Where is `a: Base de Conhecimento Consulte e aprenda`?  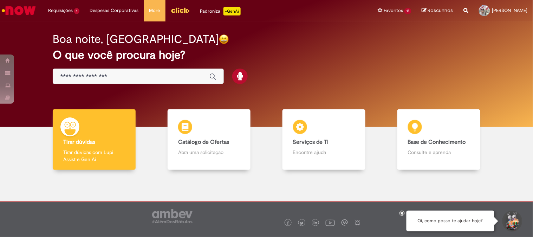 a: Base de Conhecimento Consulte e aprenda is located at coordinates (439, 140).